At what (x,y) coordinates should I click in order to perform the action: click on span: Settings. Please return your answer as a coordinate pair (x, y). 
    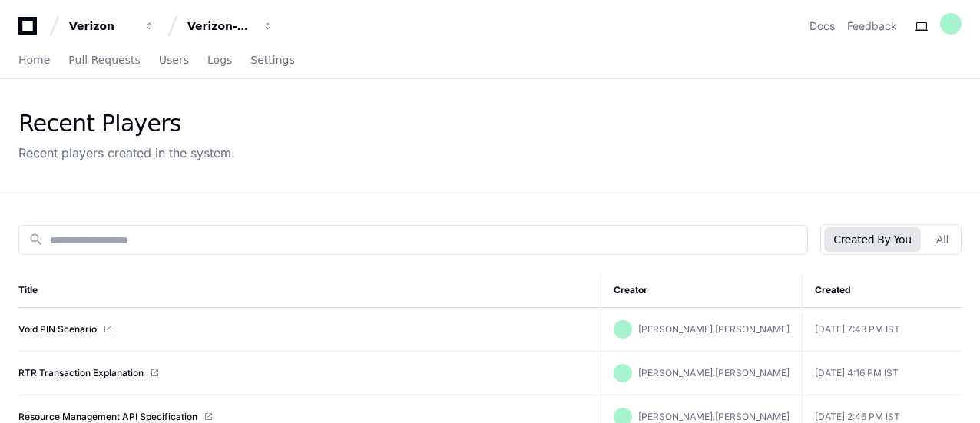
    Looking at the image, I should click on (272, 59).